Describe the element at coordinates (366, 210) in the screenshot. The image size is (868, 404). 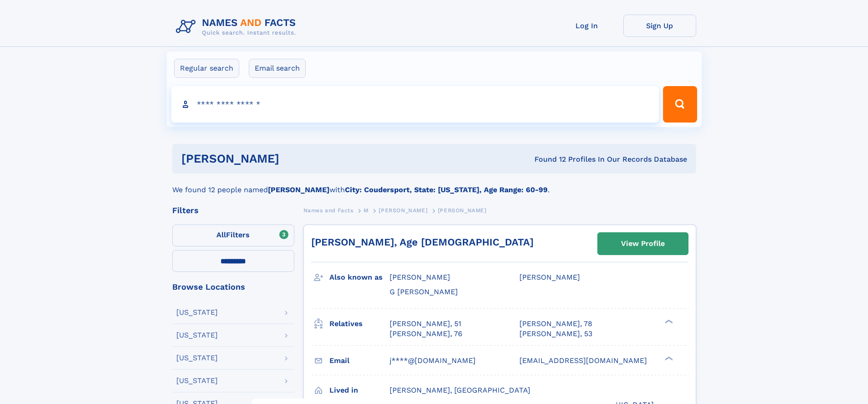
I see `a: M` at that location.